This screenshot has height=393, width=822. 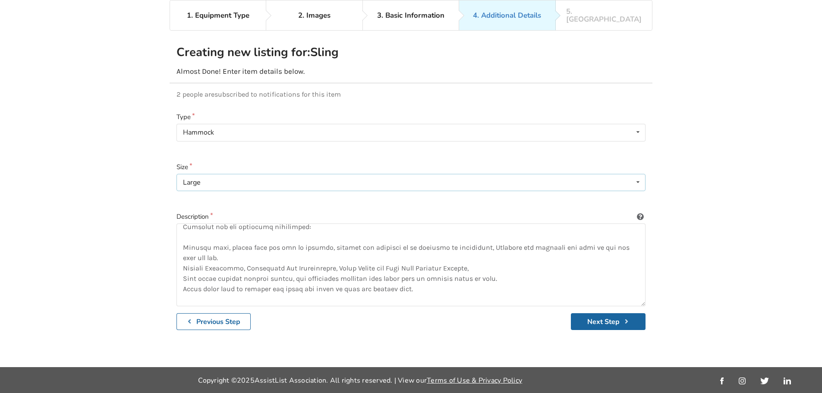 I want to click on a: Terms of Use & Privacy Policy, so click(x=474, y=381).